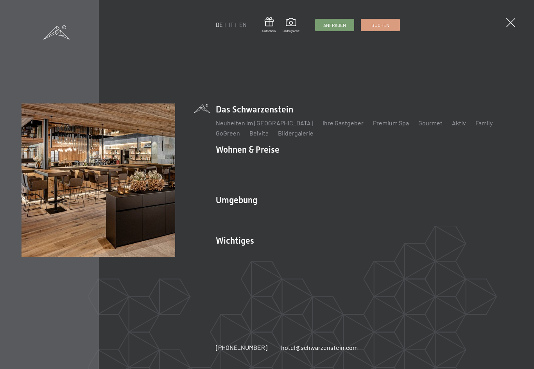  What do you see at coordinates (98, 180) in the screenshot?
I see `img: Wellnesshotel Südtirol SCHWARZENSTEIN - Wellnessurlaub in den Alpen, Wandern und Wellness` at bounding box center [98, 180].